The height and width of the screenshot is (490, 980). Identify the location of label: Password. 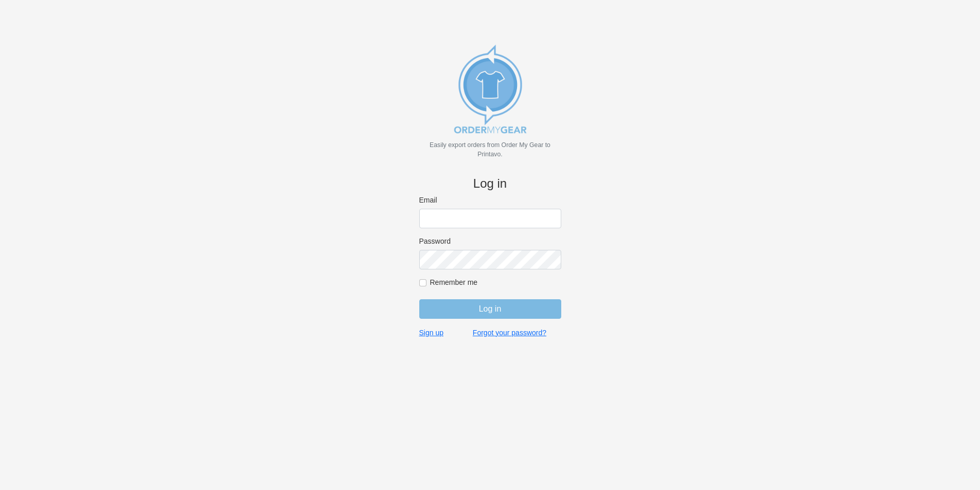
(490, 242).